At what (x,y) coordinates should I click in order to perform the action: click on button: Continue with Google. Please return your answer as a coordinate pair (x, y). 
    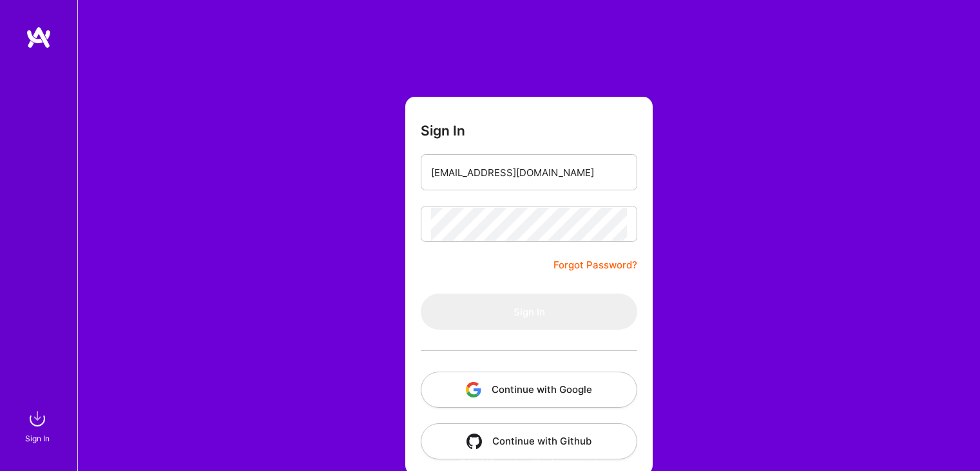
    Looking at the image, I should click on (529, 390).